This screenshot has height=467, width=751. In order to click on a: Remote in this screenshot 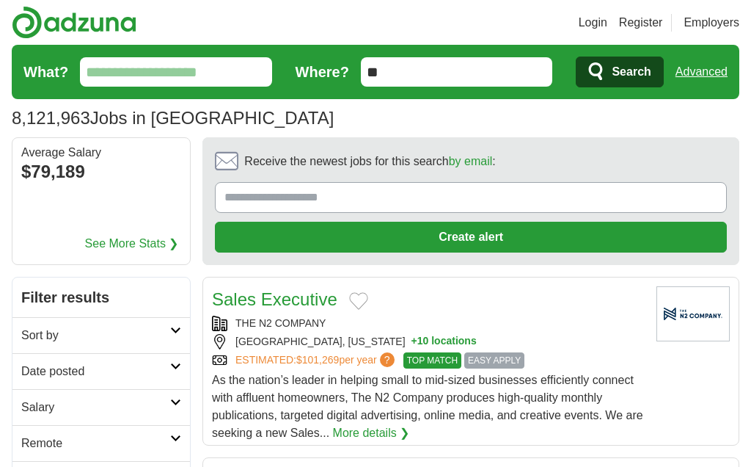, I will do `click(101, 442)`.